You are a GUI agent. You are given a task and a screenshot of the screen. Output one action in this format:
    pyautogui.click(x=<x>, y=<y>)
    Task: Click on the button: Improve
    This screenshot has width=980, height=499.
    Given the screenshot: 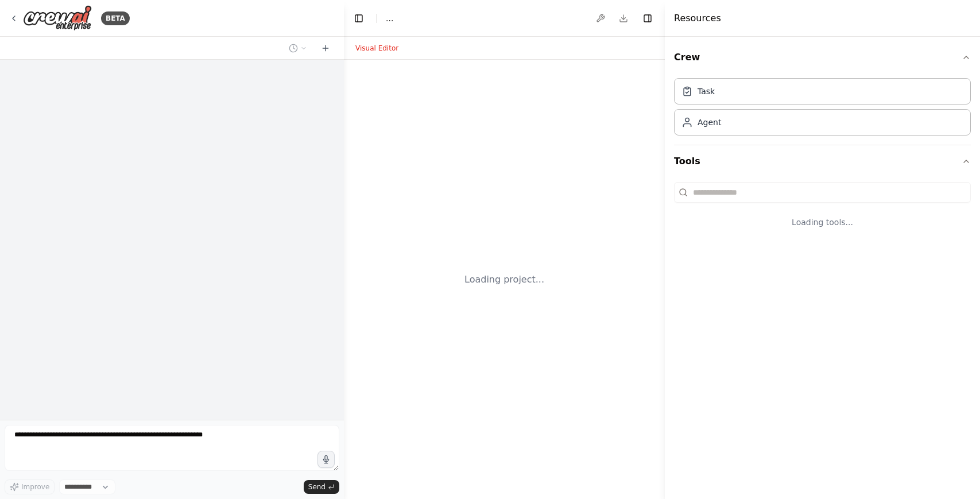 What is the action you would take?
    pyautogui.click(x=30, y=487)
    